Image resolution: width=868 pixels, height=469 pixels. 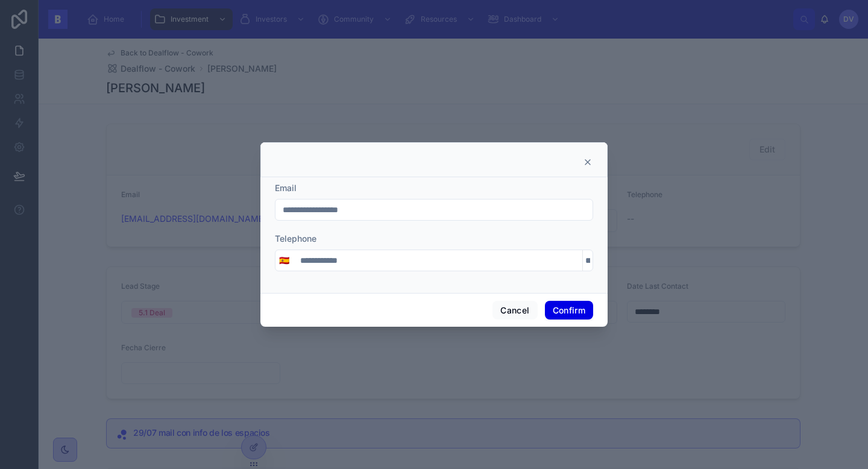 I want to click on button: Confirm, so click(x=569, y=310).